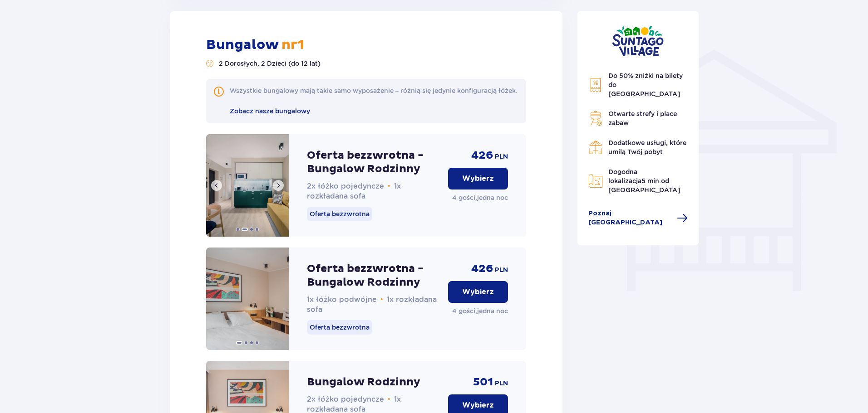 The width and height of the screenshot is (868, 413). Describe the element at coordinates (342, 299) in the screenshot. I see `span: 1x łóżko podwójne` at that location.